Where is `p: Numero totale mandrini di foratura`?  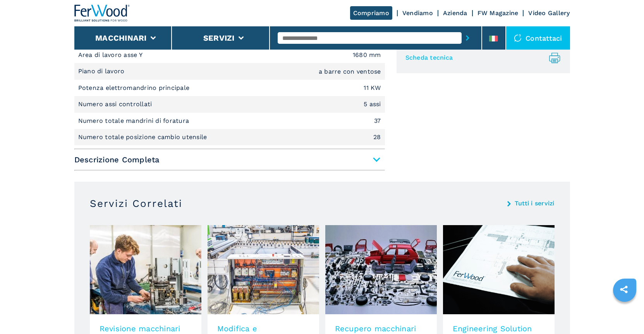 p: Numero totale mandrini di foratura is located at coordinates (135, 121).